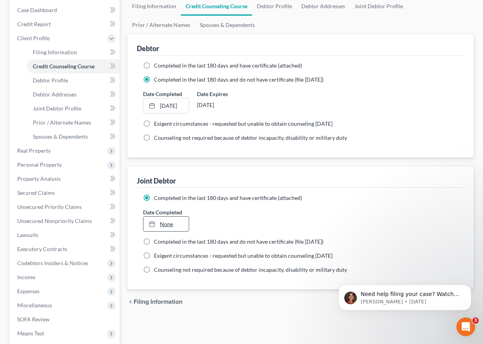 The image size is (483, 344). Describe the element at coordinates (57, 108) in the screenshot. I see `span: Joint Debtor Profile` at that location.